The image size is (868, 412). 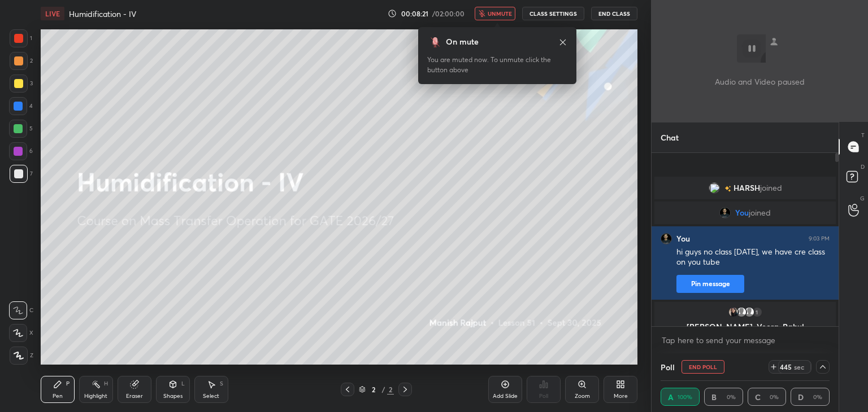 What do you see at coordinates (553, 14) in the screenshot?
I see `button: CLASS SETTINGS` at bounding box center [553, 14].